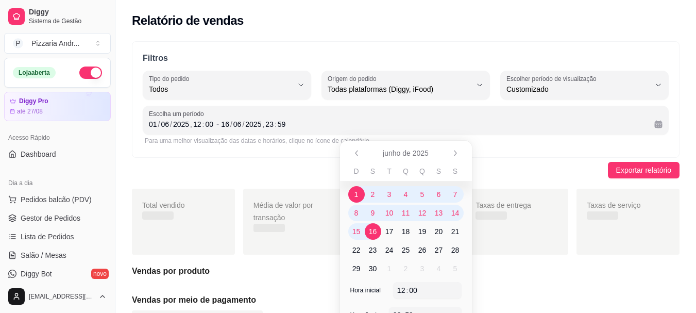  What do you see at coordinates (356, 213) in the screenshot?
I see `span: domingo, 8 de junho de 2025 selecionado` at bounding box center [356, 213].